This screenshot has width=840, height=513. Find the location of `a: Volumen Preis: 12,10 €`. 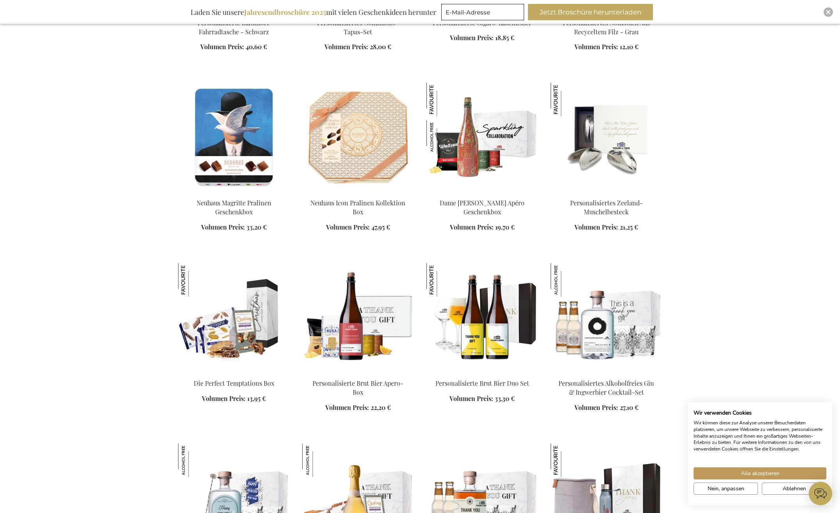

a: Volumen Preis: 12,10 € is located at coordinates (606, 47).